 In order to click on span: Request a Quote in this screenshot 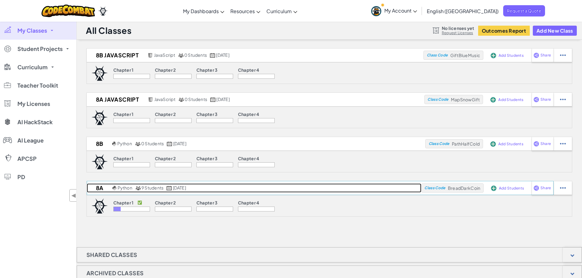, I will do `click(524, 11)`.